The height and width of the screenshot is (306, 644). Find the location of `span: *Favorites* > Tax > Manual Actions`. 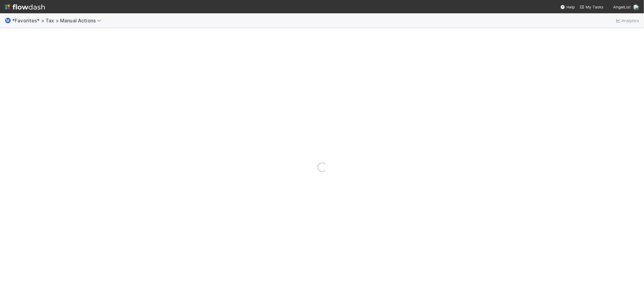

span: *Favorites* > Tax > Manual Actions is located at coordinates (58, 21).